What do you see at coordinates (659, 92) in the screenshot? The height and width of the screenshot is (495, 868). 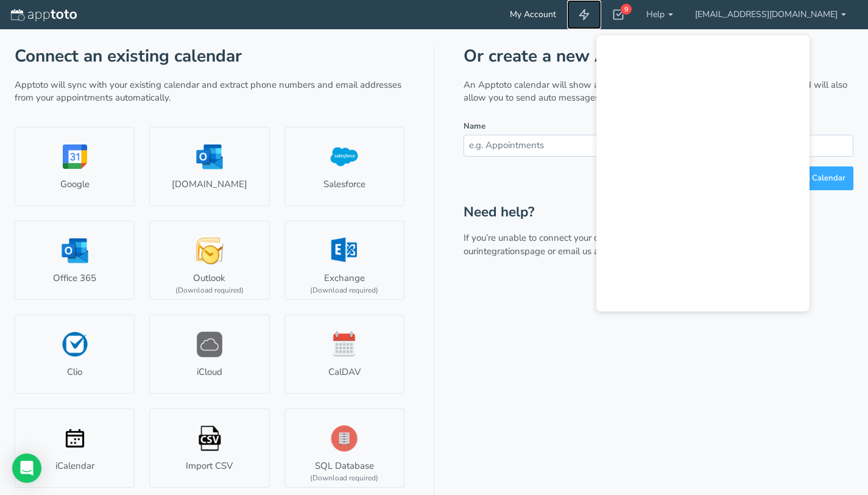 I see `p: An Apptoto calendar will show all of your appointments that you enter manually and will also allo...` at bounding box center [659, 92].